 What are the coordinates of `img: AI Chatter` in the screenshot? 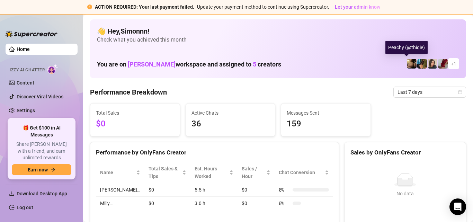 It's located at (53, 69).